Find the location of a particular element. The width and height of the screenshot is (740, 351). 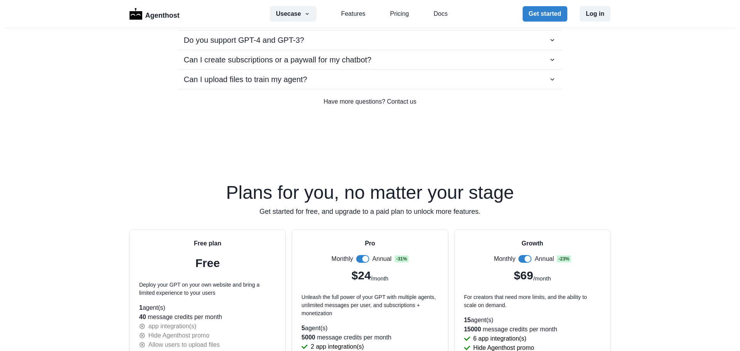

p: $24 is located at coordinates (361, 275).